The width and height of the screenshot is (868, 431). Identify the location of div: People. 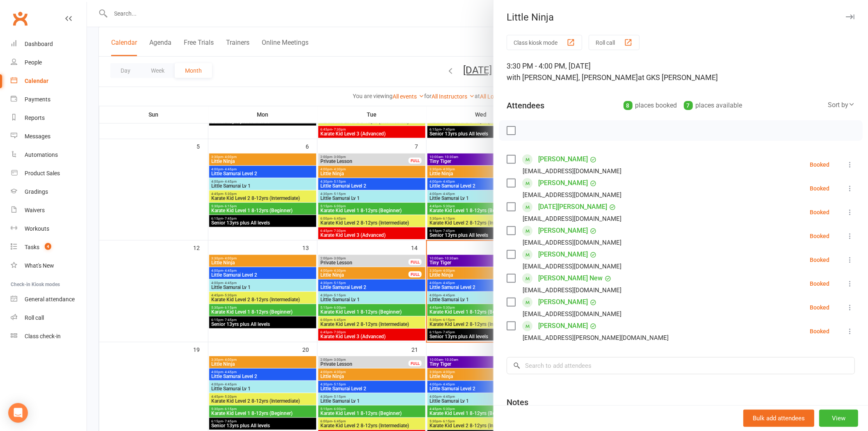
(33, 62).